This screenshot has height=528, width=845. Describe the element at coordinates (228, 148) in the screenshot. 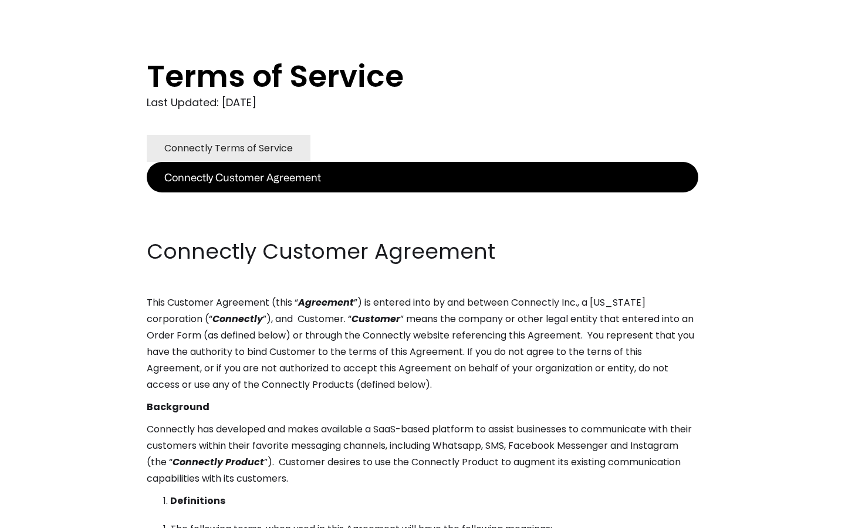

I see `div: Connectly Terms of Service` at that location.